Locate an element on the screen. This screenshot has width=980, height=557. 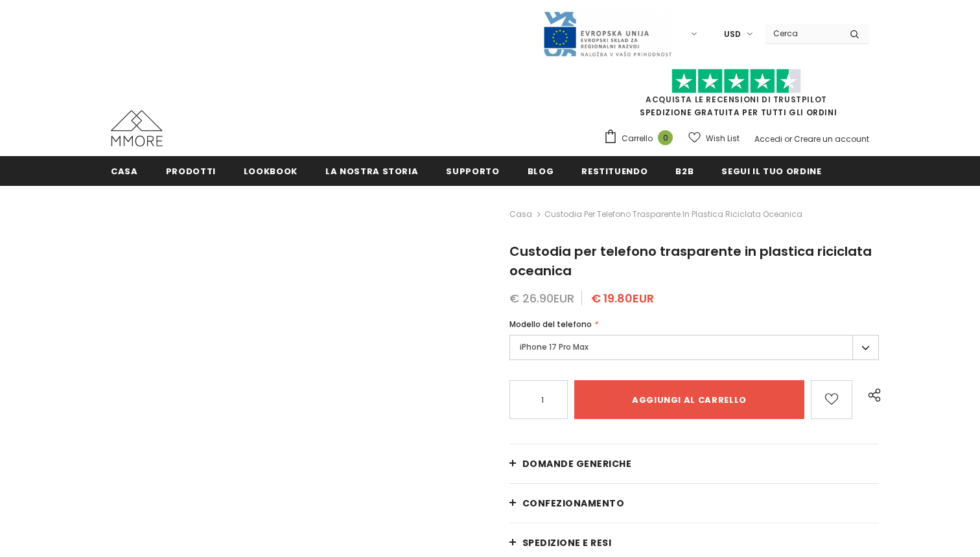
a: Creare un account is located at coordinates (831, 139).